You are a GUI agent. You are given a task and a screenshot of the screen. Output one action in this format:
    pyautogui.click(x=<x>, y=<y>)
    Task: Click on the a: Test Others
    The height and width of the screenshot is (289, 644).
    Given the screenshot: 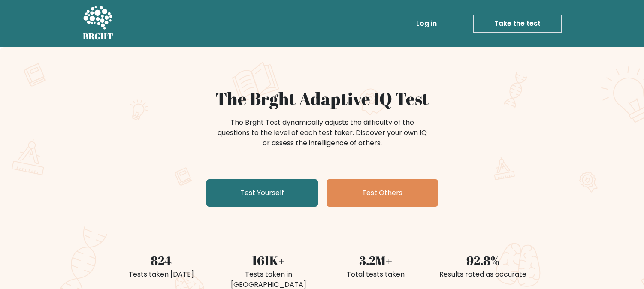 What is the action you would take?
    pyautogui.click(x=382, y=193)
    